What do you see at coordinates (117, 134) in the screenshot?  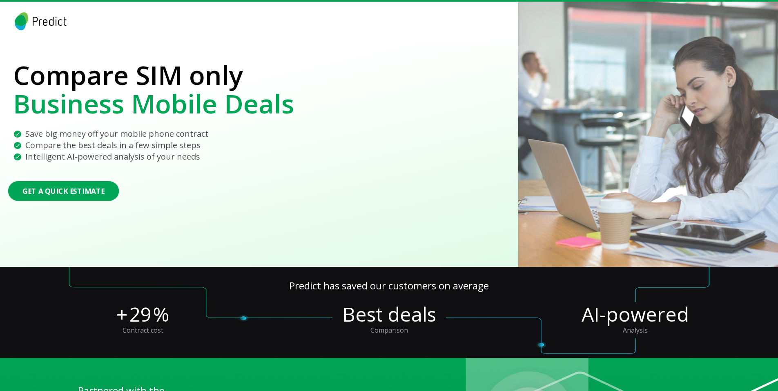 I see `p: Save big money off your mobile phone contract` at bounding box center [117, 134].